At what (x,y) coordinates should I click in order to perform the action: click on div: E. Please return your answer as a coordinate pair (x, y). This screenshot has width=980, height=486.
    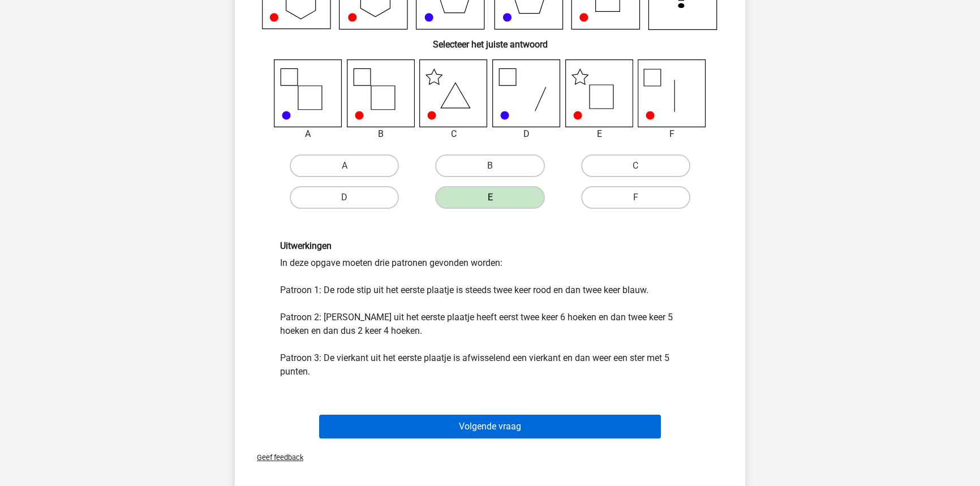
    Looking at the image, I should click on (599, 134).